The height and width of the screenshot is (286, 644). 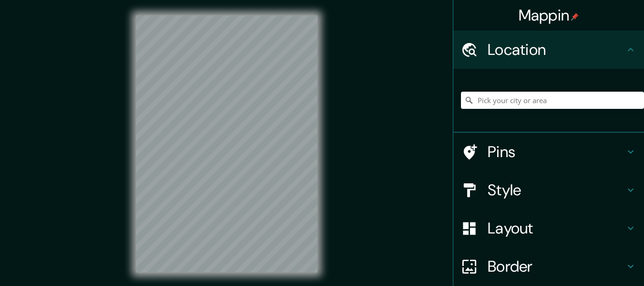 I want to click on div: Style, so click(x=549, y=190).